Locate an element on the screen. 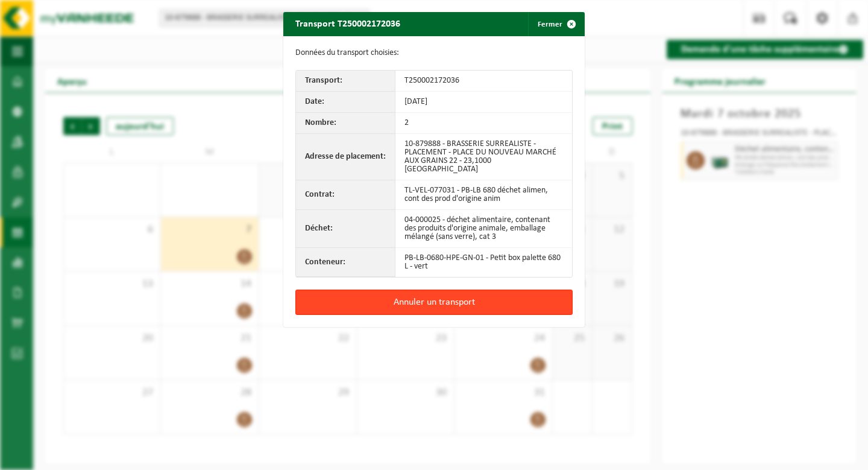 This screenshot has width=868, height=470. td: 2 is located at coordinates (483, 123).